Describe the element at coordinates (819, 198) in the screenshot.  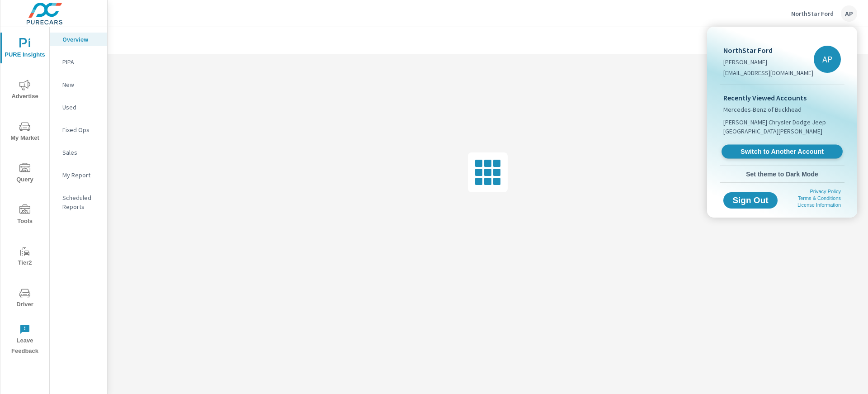
I see `a: Terms & Conditions` at that location.